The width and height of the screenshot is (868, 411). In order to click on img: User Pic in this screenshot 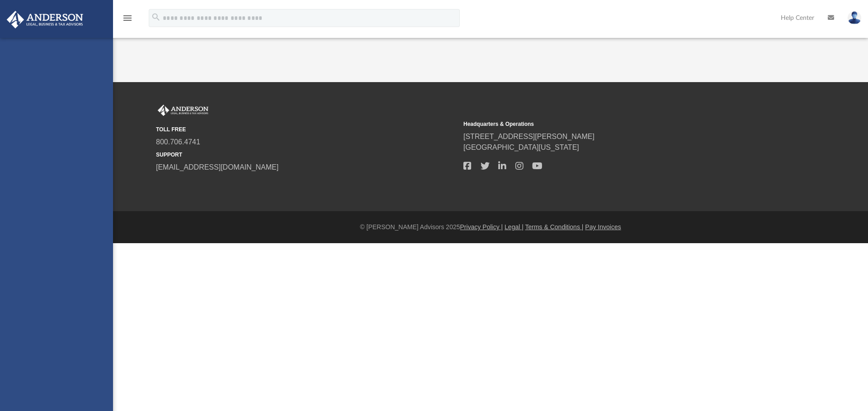, I will do `click(854, 18)`.